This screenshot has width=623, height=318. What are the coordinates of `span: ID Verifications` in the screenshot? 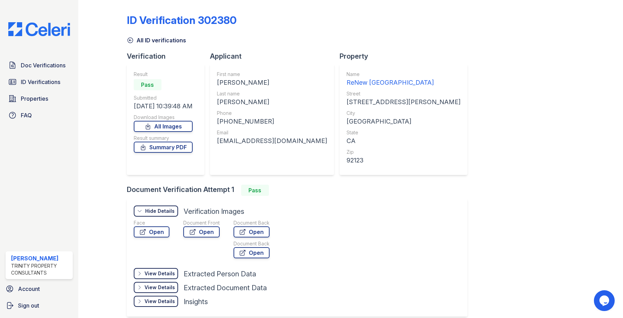 It's located at (41, 82).